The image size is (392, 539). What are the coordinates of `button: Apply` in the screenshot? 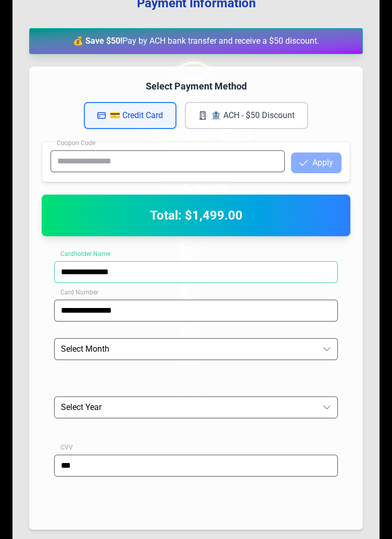 It's located at (316, 163).